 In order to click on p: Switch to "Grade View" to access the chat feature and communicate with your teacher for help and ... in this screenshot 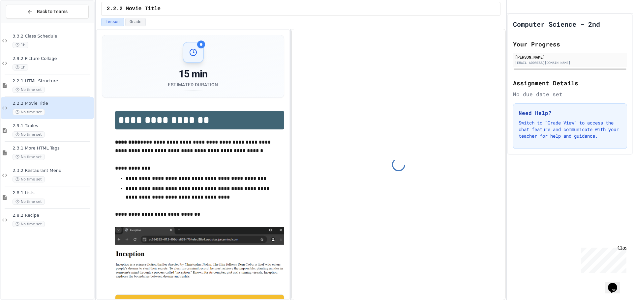, I will do `click(570, 130)`.